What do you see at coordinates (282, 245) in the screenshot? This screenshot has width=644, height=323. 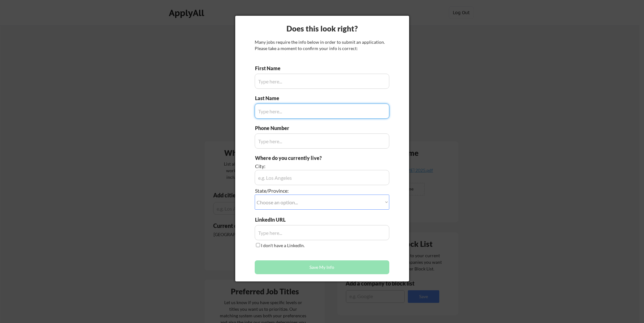 I see `label: I don't have a LinkedIn.` at bounding box center [282, 245].